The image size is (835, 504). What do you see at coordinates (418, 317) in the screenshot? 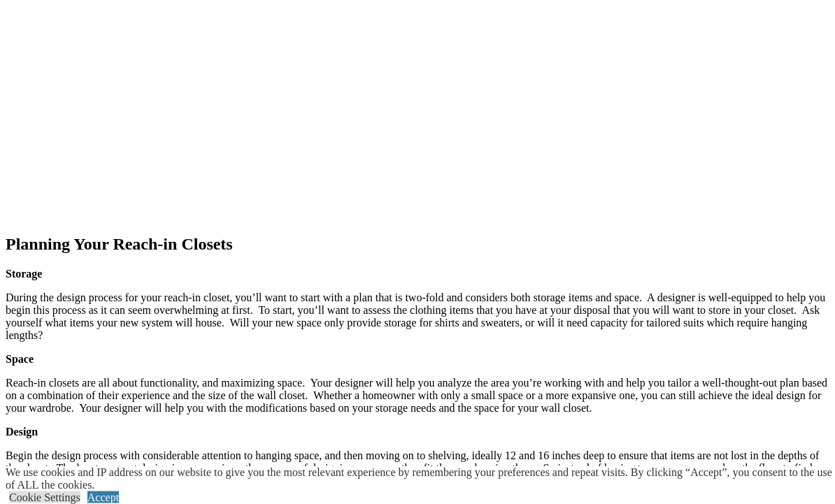
I see `p: During the design process for your reach-in closet, you’ll want to start with a plan that is two-...` at bounding box center [418, 317].